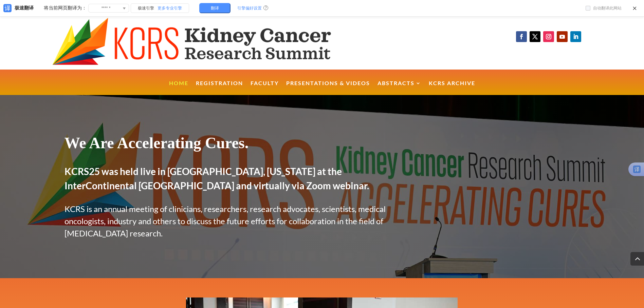  Describe the element at coordinates (535, 37) in the screenshot. I see `a: Follow on X` at that location.